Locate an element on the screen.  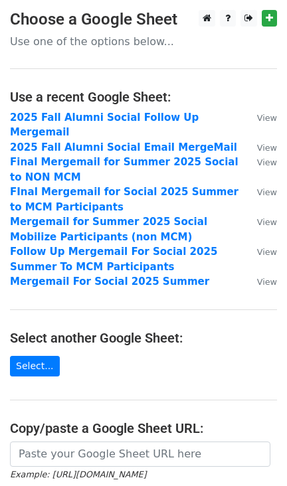
p: Use one of the options below... is located at coordinates (143, 41).